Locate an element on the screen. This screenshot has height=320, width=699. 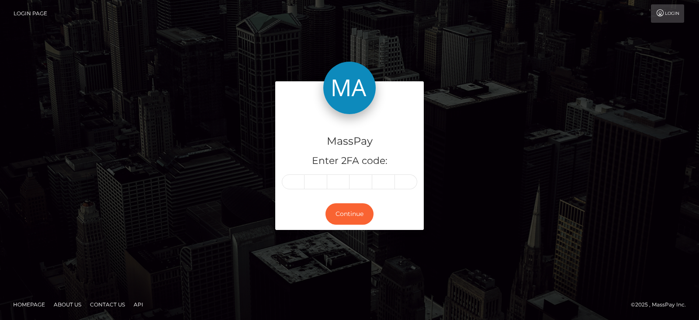
button: Continue is located at coordinates (349, 214).